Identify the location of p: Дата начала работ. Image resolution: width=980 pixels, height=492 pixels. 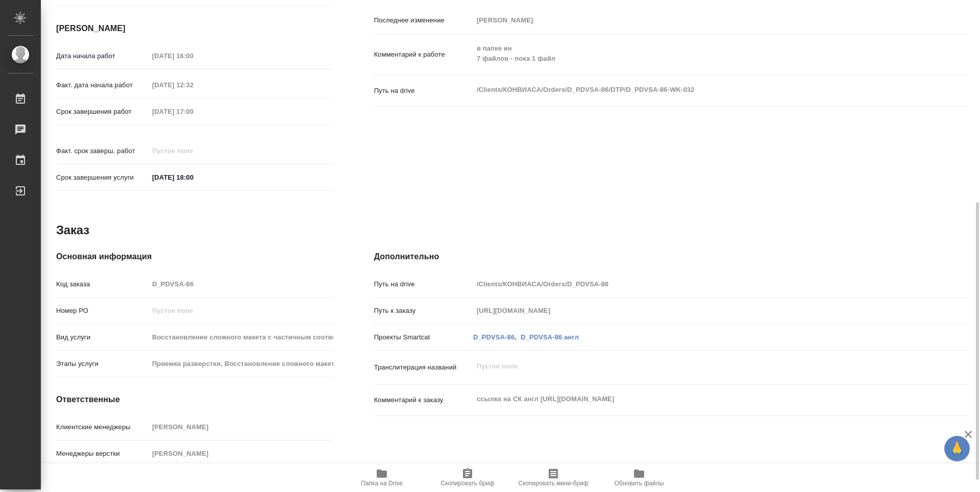
(102, 56).